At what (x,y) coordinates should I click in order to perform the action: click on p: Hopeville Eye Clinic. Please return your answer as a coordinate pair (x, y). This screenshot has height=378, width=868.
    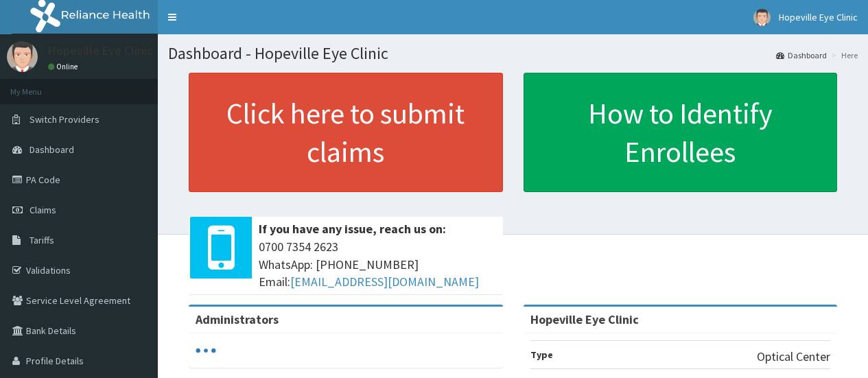
    Looking at the image, I should click on (100, 51).